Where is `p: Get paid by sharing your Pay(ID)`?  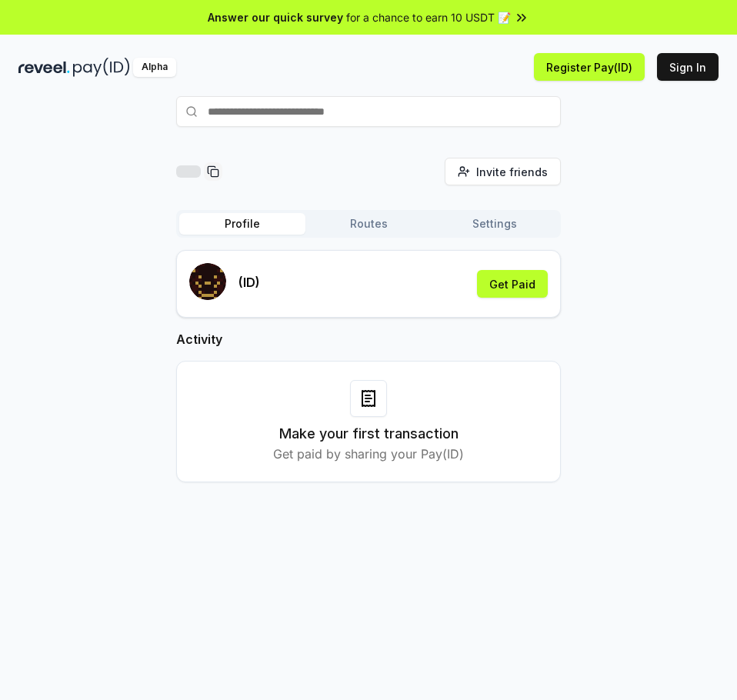
p: Get paid by sharing your Pay(ID) is located at coordinates (368, 453).